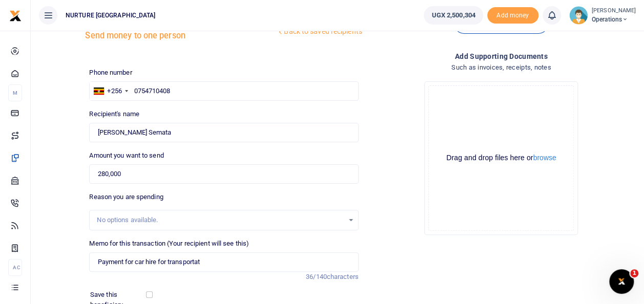 The image size is (644, 304). I want to click on h5: Send money to one person, so click(180, 36).